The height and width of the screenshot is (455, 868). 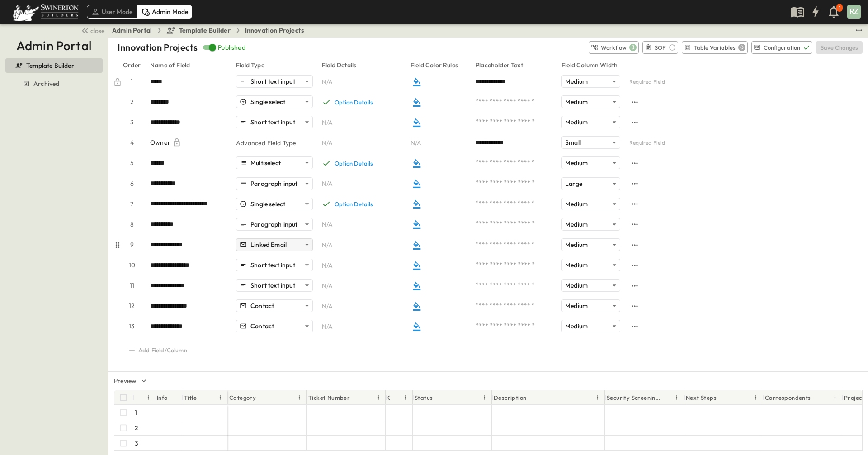 What do you see at coordinates (488, 350) in the screenshot?
I see `button: Add Field/Column` at bounding box center [488, 350].